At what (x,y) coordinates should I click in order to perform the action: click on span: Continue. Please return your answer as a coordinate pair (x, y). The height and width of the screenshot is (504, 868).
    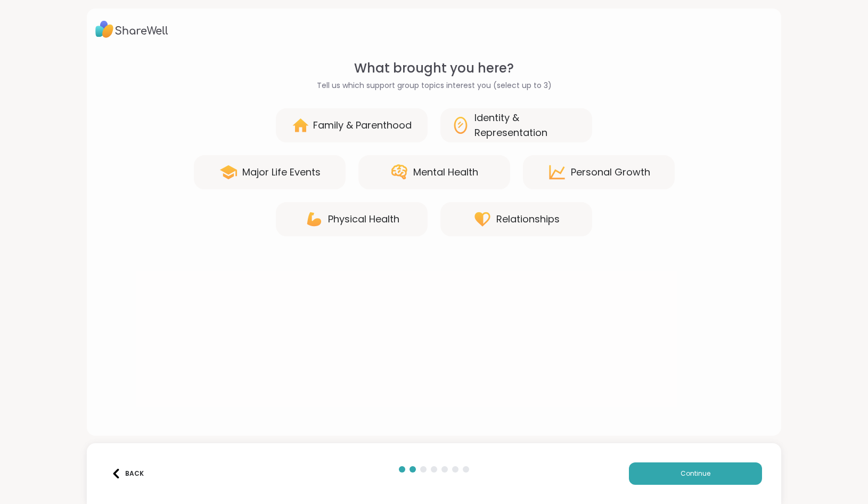
    Looking at the image, I should click on (696, 473).